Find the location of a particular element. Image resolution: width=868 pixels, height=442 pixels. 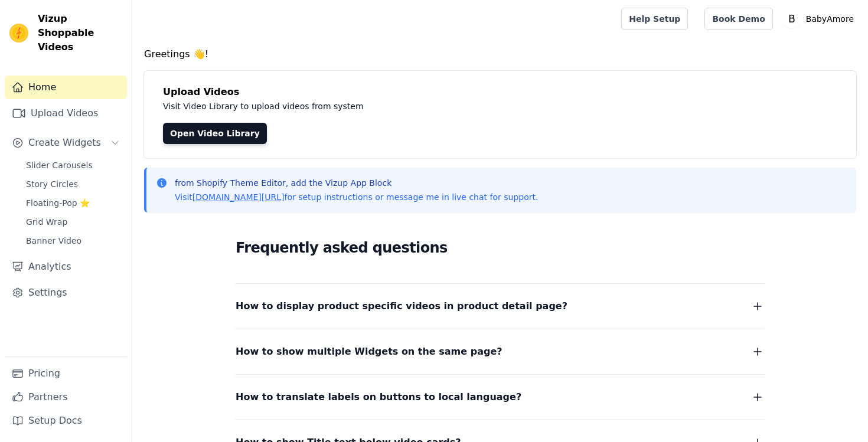

a: Book Demo is located at coordinates (738, 19).